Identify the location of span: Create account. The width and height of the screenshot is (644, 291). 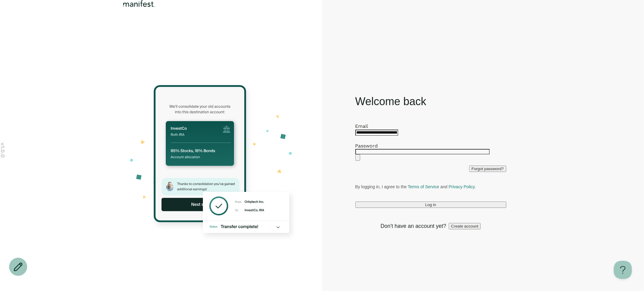
(465, 226).